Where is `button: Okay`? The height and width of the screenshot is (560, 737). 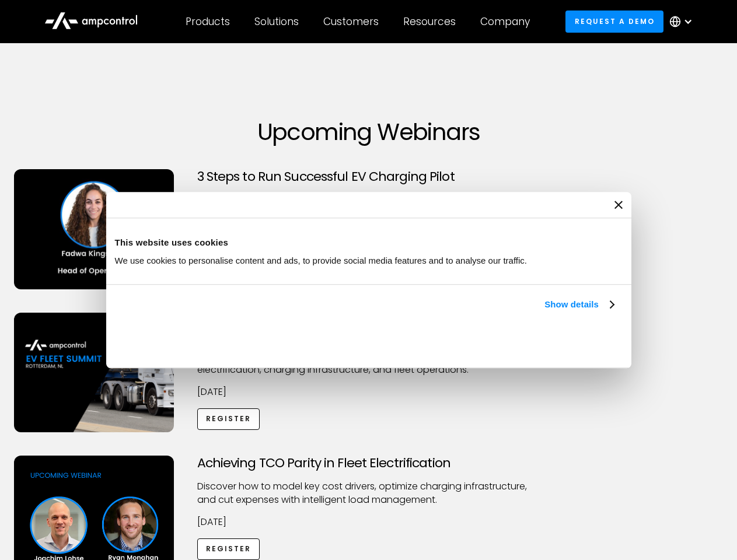
button: Okay is located at coordinates (534, 342).